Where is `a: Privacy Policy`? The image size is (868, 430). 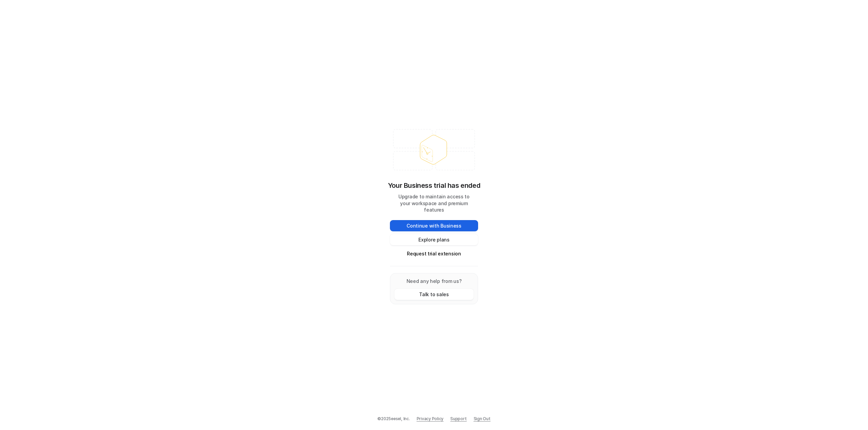
a: Privacy Policy is located at coordinates (430, 418).